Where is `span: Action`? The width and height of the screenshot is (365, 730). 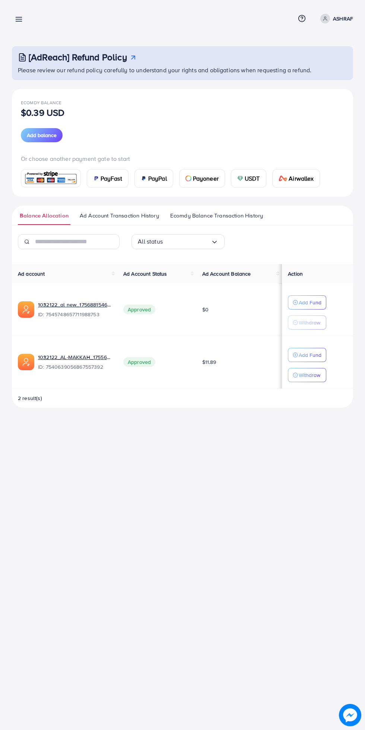 span: Action is located at coordinates (295, 274).